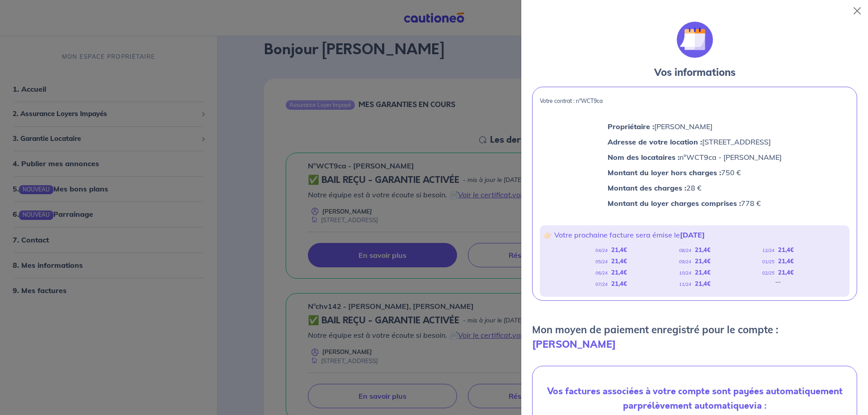 The image size is (868, 415). What do you see at coordinates (694, 187) in the screenshot?
I see `p: 28 €` at bounding box center [694, 187].